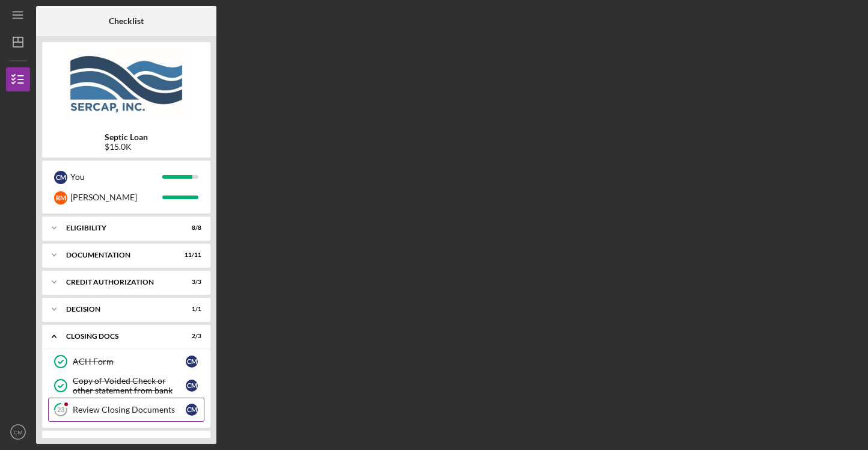  What do you see at coordinates (129, 409) in the screenshot?
I see `div: Review Closing Documents` at bounding box center [129, 409].